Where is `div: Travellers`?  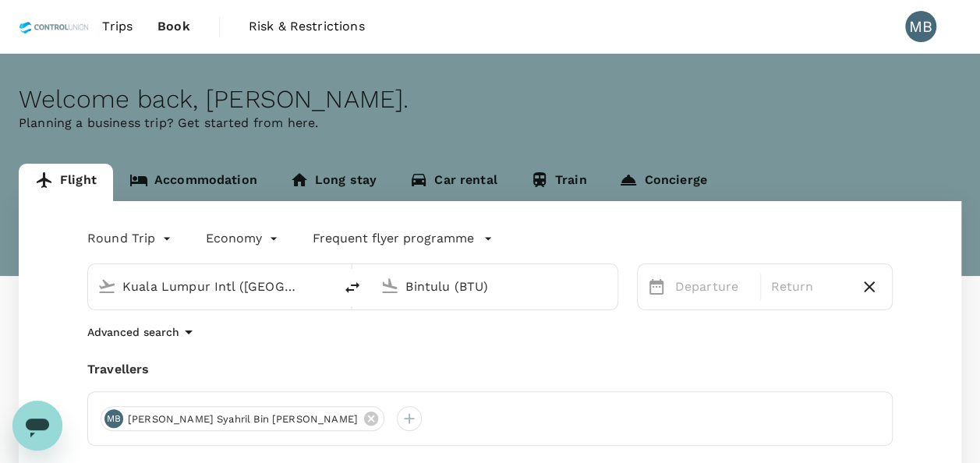 div: Travellers is located at coordinates (489, 370).